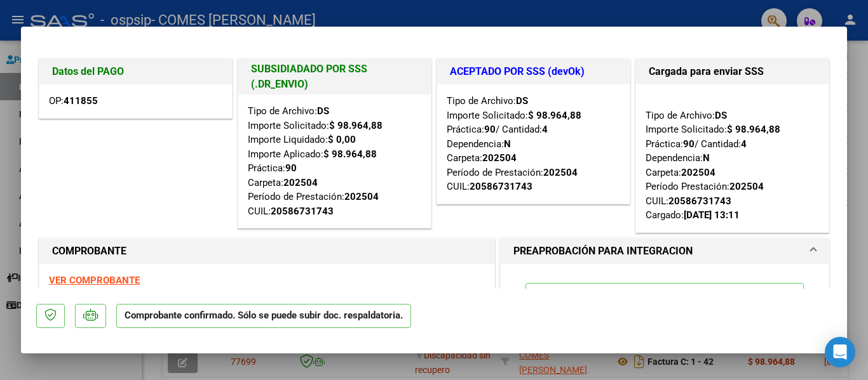  What do you see at coordinates (135, 71) in the screenshot?
I see `h1: Datos del PAGO` at bounding box center [135, 71].